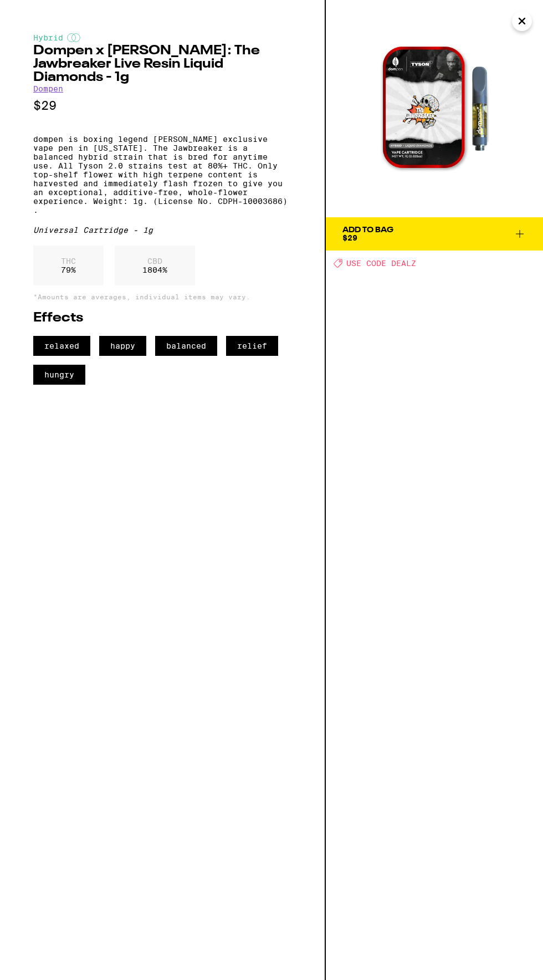 The image size is (543, 980). What do you see at coordinates (382, 263) in the screenshot?
I see `span: USE CODE DEALZ` at bounding box center [382, 263].